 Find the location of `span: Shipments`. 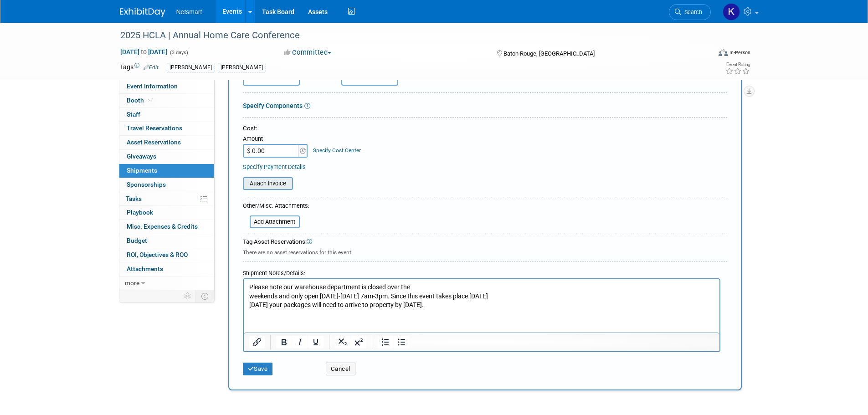

span: Shipments is located at coordinates (141, 170).